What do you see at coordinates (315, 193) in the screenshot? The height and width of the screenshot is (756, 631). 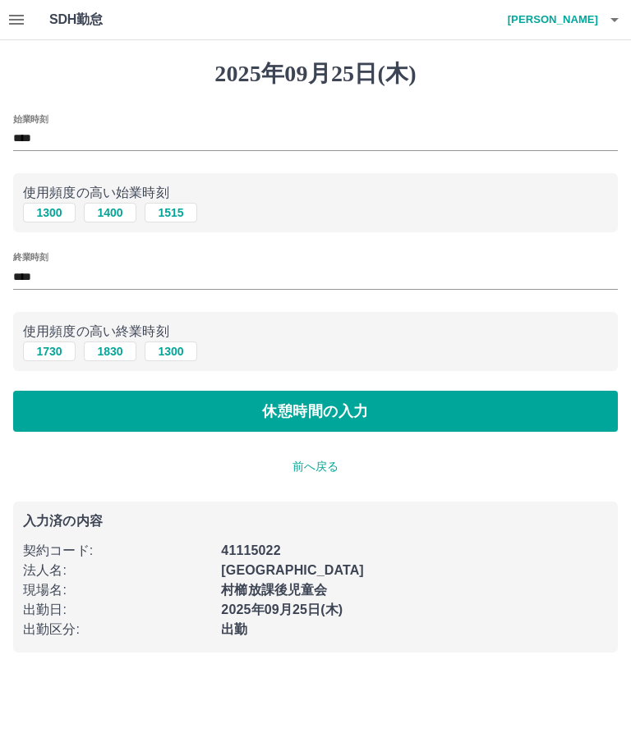 I see `p: 使用頻度の高い始業時刻` at bounding box center [315, 193].